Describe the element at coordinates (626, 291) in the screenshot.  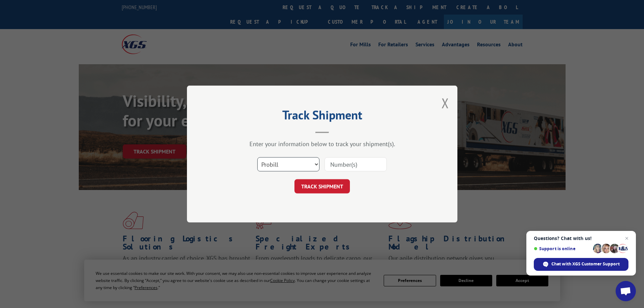
I see `div: Open chat` at that location.